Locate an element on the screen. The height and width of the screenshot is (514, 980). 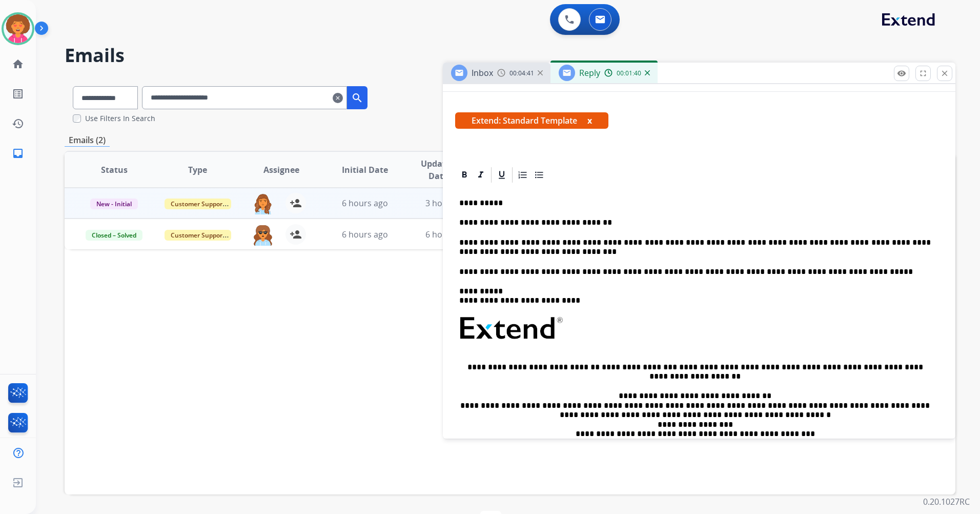
span: Initial Date is located at coordinates (365, 170).